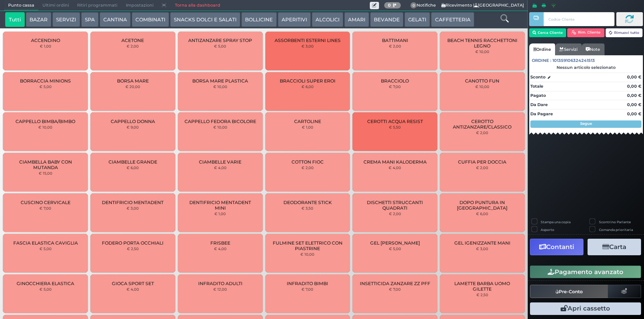 The height and width of the screenshot is (319, 644). I want to click on button: BEVANDE, so click(387, 19).